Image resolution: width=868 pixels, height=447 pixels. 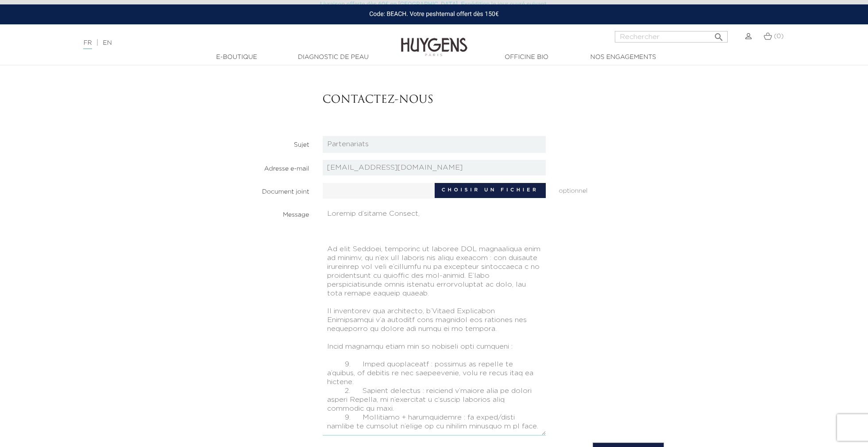 I want to click on label: Adresse e-mail, so click(x=257, y=167).